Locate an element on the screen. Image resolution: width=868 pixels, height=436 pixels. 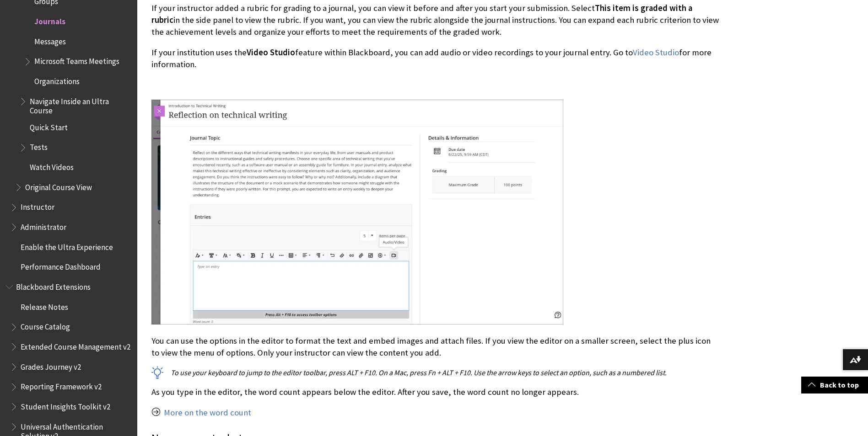
span: Extended Course Management v2 is located at coordinates (75, 345).